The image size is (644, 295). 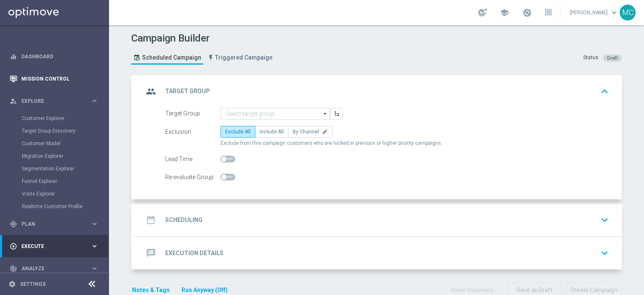 I want to click on div: Lead Time, so click(x=193, y=159).